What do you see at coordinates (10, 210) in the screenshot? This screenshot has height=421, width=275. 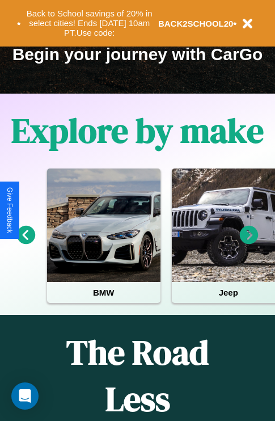 I see `div: Give Feedback` at bounding box center [10, 210].